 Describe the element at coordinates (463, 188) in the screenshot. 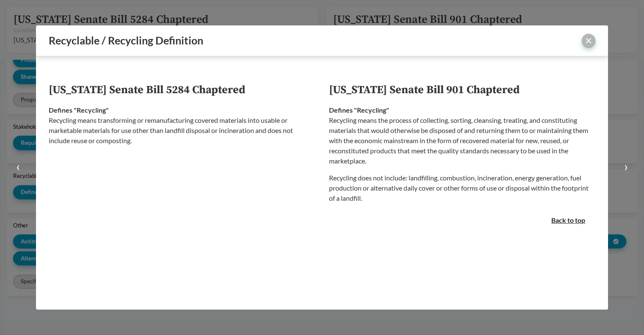

I see `p: Recycling does not include: landfilling, combustion, incineration, energy generation, fuel produc...` at that location.